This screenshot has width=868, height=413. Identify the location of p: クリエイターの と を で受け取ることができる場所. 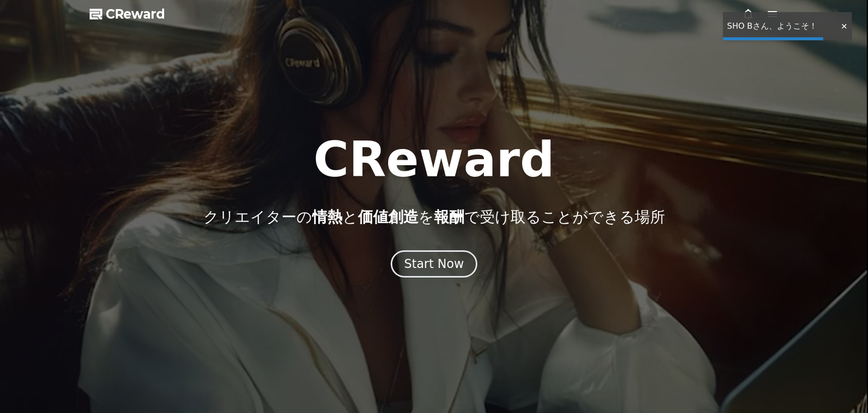
(434, 217).